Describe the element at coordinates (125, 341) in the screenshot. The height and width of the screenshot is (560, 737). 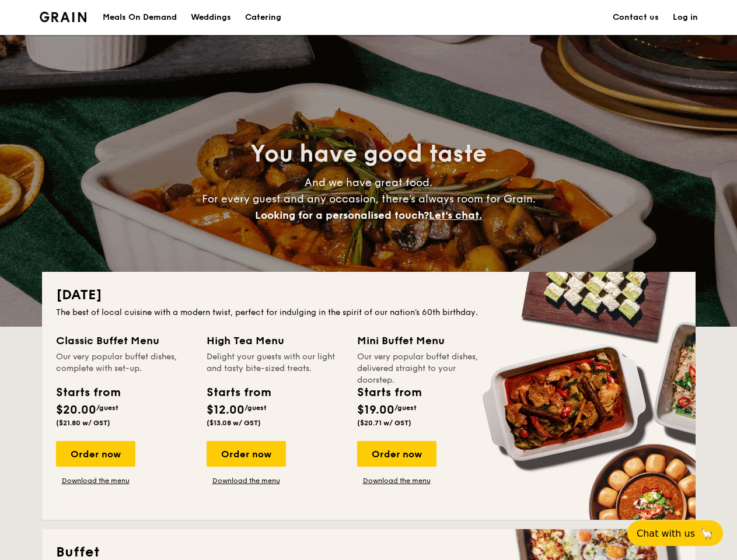
I see `div: Classic Buffet Menu` at that location.